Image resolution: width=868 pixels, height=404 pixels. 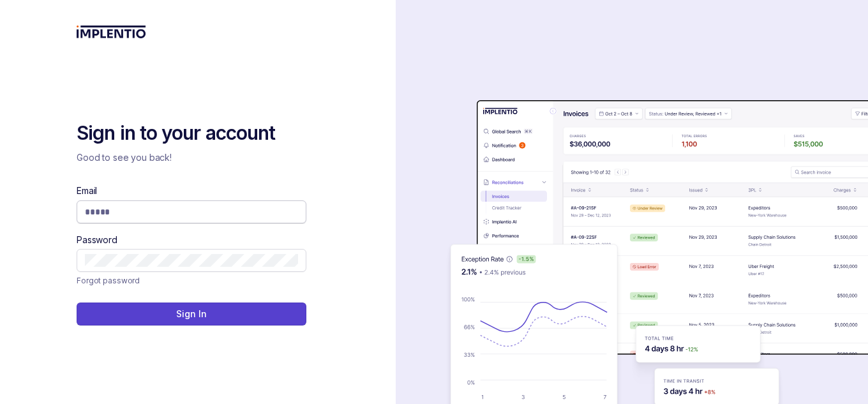 I want to click on img: logo, so click(x=111, y=32).